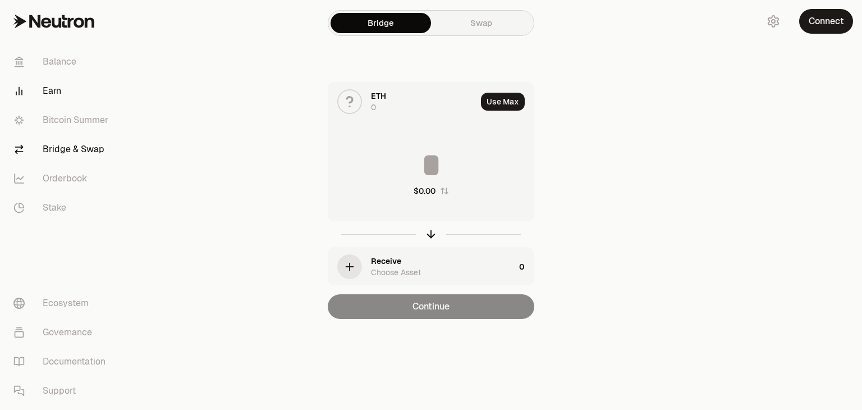  Describe the element at coordinates (63, 303) in the screenshot. I see `a: Ecosystem` at that location.